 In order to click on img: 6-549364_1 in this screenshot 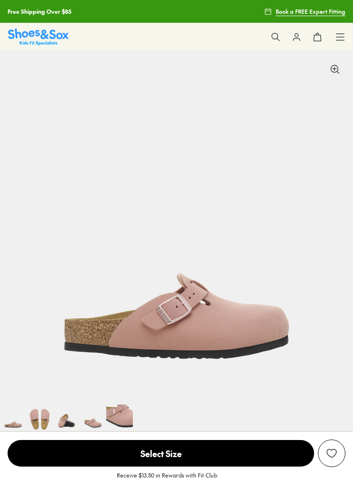, I will do `click(66, 418)`.